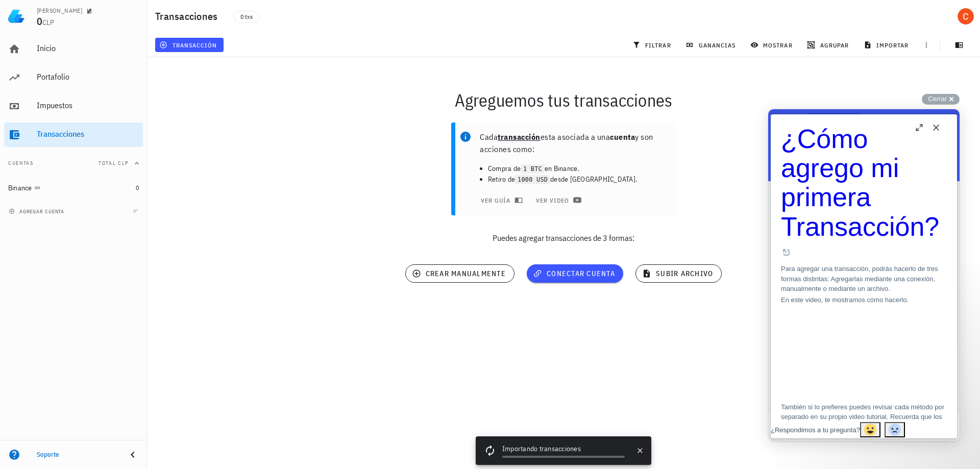  Describe the element at coordinates (73, 77) in the screenshot. I see `a: Portafolio` at that location.